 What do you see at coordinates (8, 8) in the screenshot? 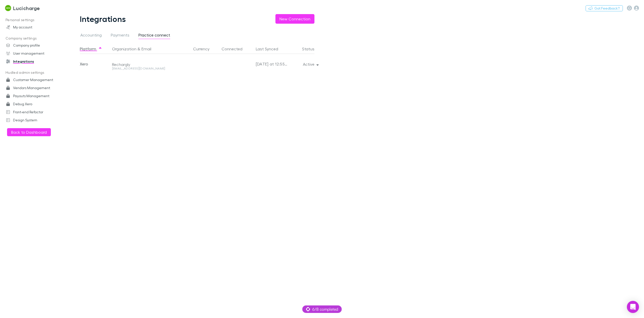
I see `img: Lucicharge's Logo` at bounding box center [8, 8].